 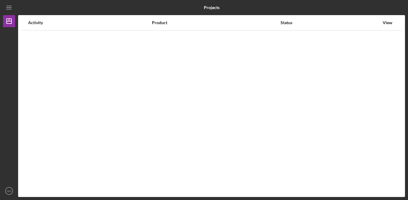 What do you see at coordinates (388, 23) in the screenshot?
I see `div: View` at bounding box center [388, 23].